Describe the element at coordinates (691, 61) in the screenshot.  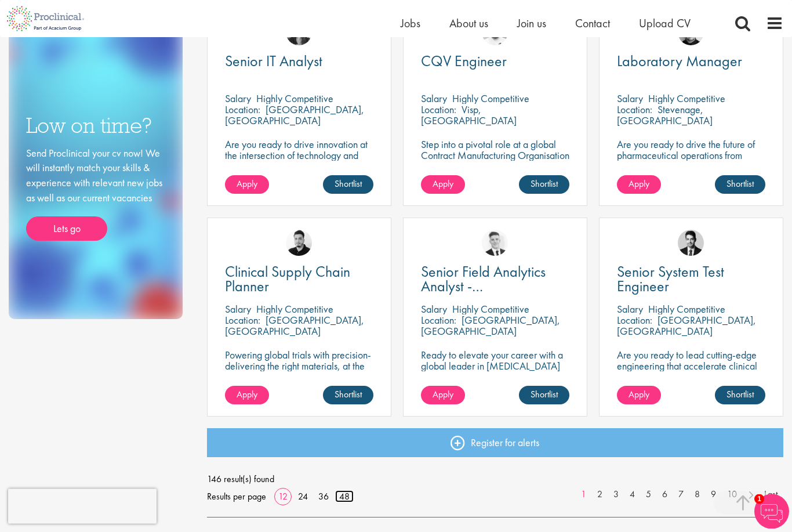
I see `a: Laboratory Manager` at that location.